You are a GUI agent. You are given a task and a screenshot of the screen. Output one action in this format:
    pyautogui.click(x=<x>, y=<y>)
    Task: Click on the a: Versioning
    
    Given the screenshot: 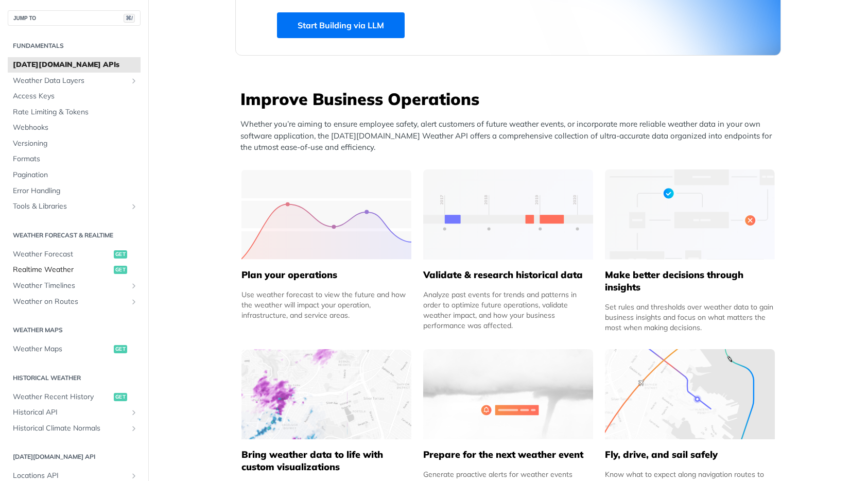 What is the action you would take?
    pyautogui.click(x=75, y=144)
    